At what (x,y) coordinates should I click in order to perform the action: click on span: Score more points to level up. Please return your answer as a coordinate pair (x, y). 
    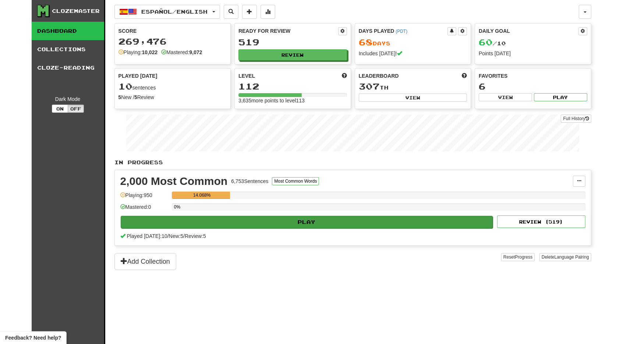
    Looking at the image, I should click on (345, 76).